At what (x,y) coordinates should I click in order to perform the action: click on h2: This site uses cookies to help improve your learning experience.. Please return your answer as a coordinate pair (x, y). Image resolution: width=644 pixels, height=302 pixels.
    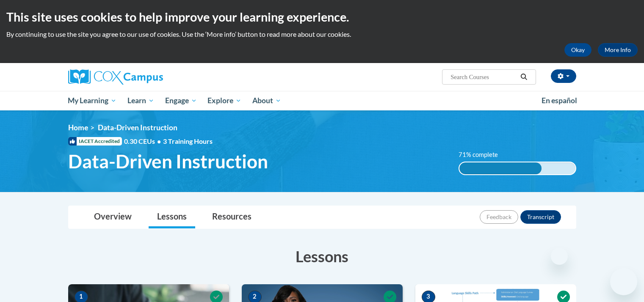
    Looking at the image, I should click on (322, 17).